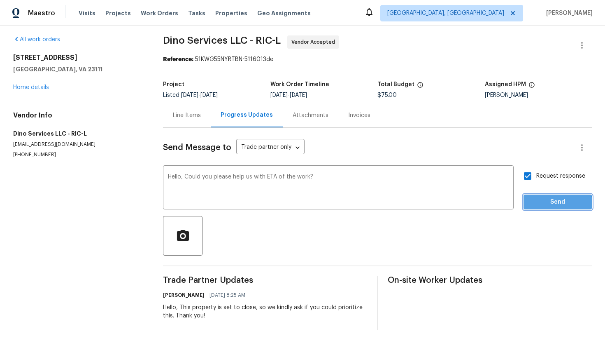 Image resolution: width=605 pixels, height=343 pixels. What do you see at coordinates (271, 147) in the screenshot?
I see `div: Trade partner only` at bounding box center [271, 147].